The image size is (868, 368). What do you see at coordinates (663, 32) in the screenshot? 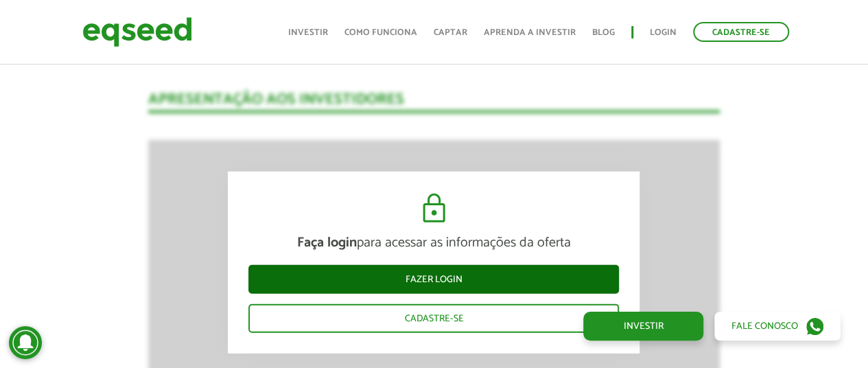
I see `a: Login` at bounding box center [663, 32].